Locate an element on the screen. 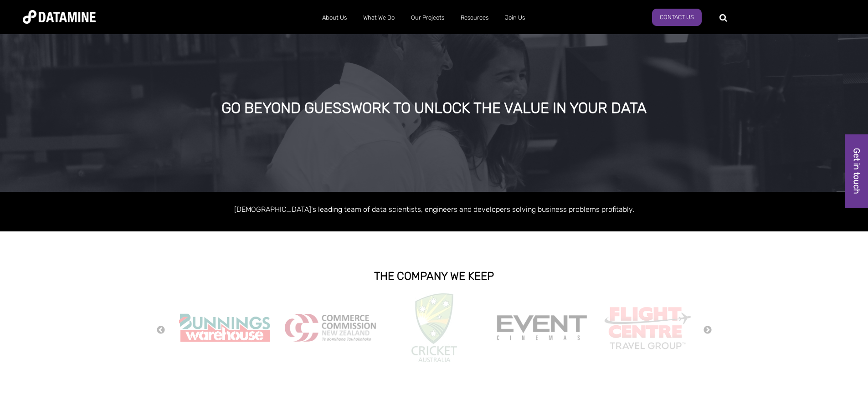 The height and width of the screenshot is (415, 868). button: Next is located at coordinates (708, 331).